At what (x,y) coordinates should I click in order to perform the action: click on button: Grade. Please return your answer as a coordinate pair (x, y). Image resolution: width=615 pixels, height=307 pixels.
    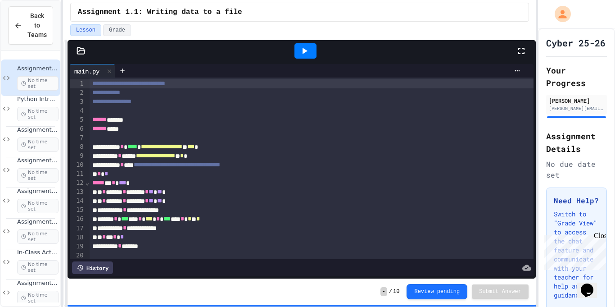
    Looking at the image, I should click on (117, 30).